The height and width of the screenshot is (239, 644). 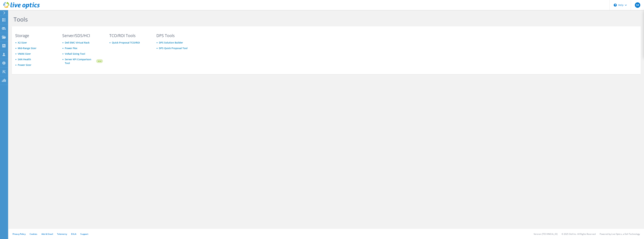 What do you see at coordinates (24, 59) in the screenshot?
I see `a: SAN Health` at bounding box center [24, 59].